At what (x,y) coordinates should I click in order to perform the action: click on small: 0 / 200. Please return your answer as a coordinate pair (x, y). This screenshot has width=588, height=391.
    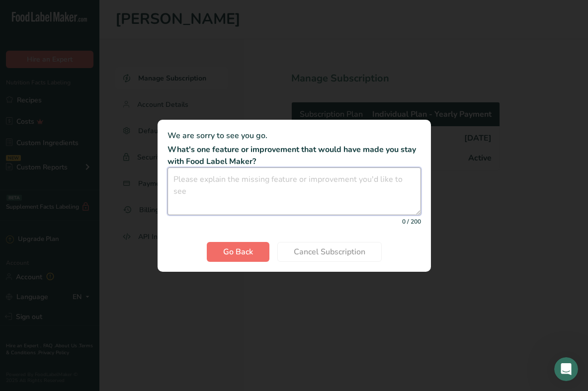
    Looking at the image, I should click on (411, 222).